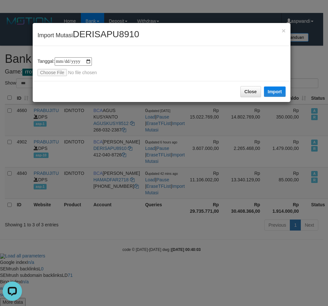  What do you see at coordinates (12, 12) in the screenshot?
I see `button: Open LiveChat chat widget` at bounding box center [12, 12].